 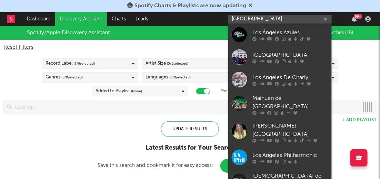 I want to click on div: Added to Playlist, so click(x=119, y=91).